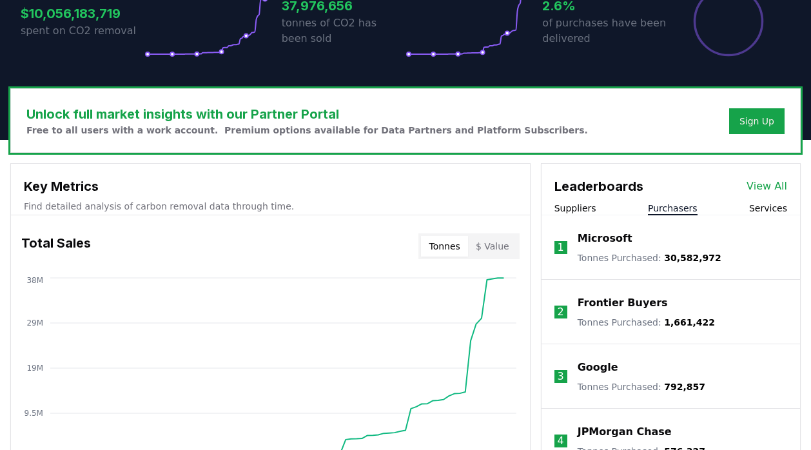 The width and height of the screenshot is (811, 450). What do you see at coordinates (599, 186) in the screenshot?
I see `h3: Leaderboards` at bounding box center [599, 186].